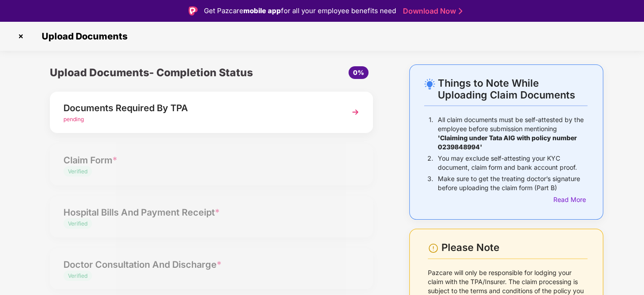  What do you see at coordinates (199, 108) in the screenshot?
I see `div: Documents Required By TPA` at bounding box center [199, 108].